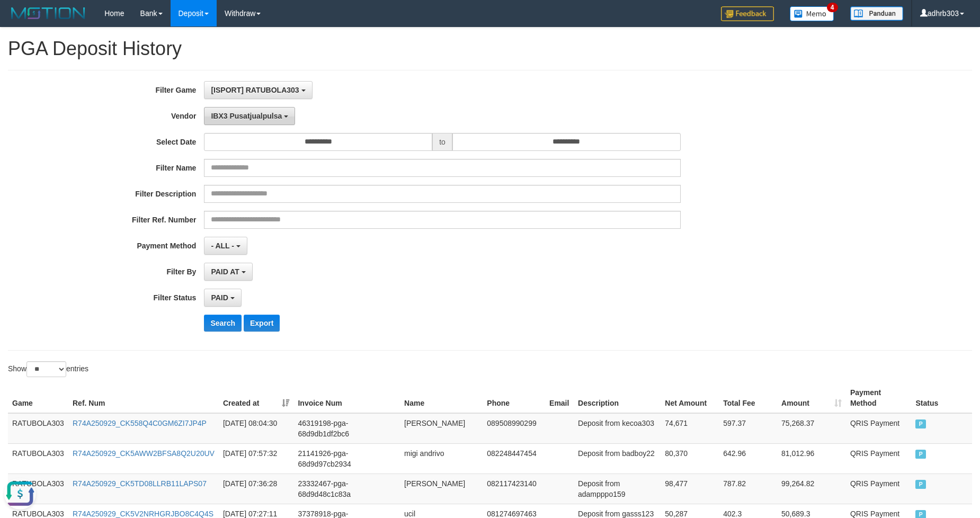  Describe the element at coordinates (811, 489) in the screenshot. I see `td: 99,264.82` at that location.